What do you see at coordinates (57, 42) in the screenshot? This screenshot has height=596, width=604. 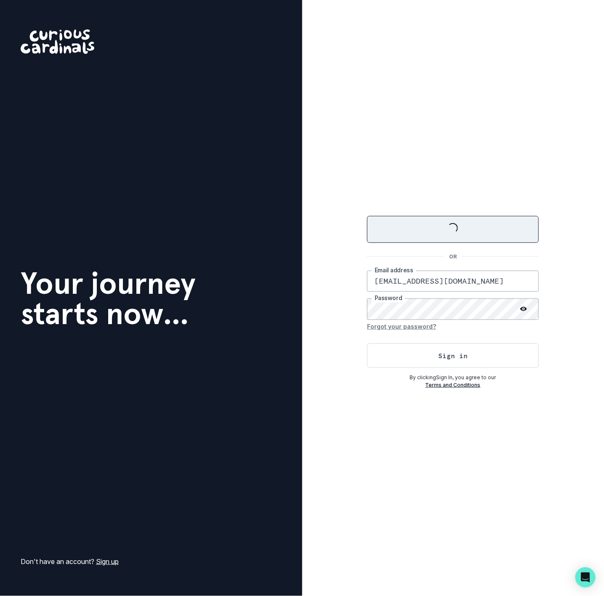 I see `img: Curious Cardinals Logo` at bounding box center [57, 42].